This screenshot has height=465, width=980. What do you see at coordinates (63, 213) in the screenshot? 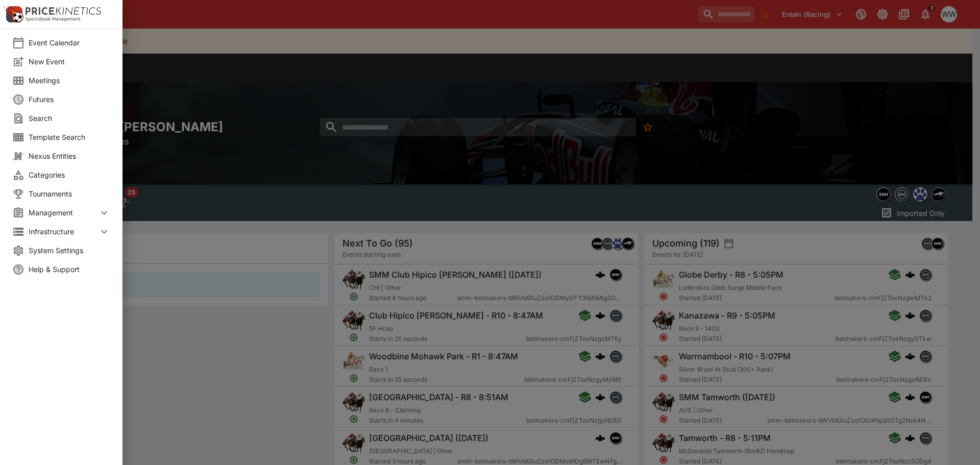
I see `span: Management` at bounding box center [63, 213].